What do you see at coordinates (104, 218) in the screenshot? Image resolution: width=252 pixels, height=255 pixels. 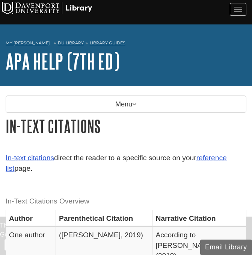 I see `th: Parenthetical Citation` at bounding box center [104, 218].